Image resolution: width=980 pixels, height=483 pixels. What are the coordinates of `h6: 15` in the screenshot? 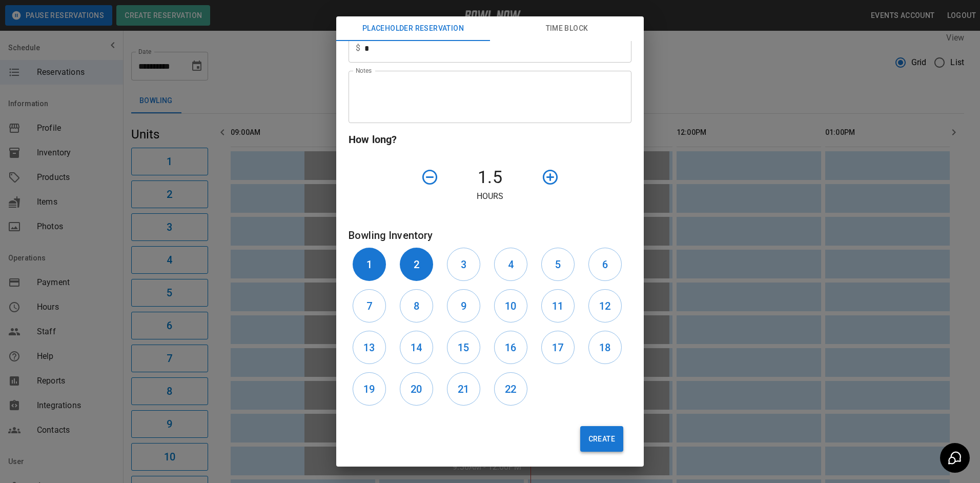 It's located at (463, 348).